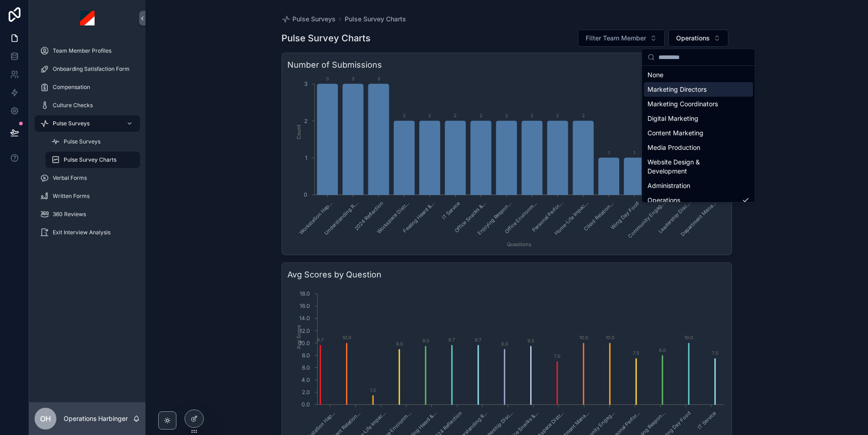 The image size is (868, 435). What do you see at coordinates (341, 218) in the screenshot?
I see `text: Understanding R...` at bounding box center [341, 218].